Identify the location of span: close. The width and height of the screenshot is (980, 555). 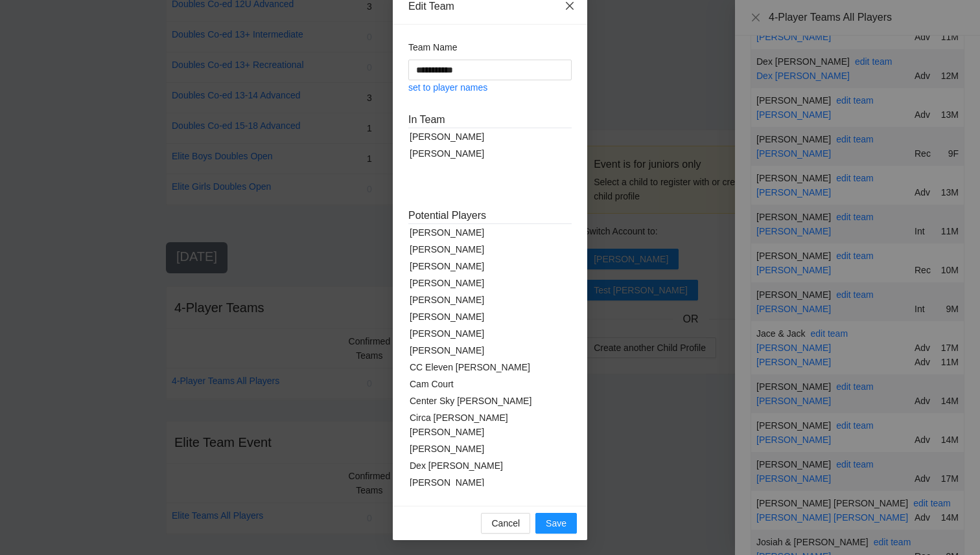
(570, 6).